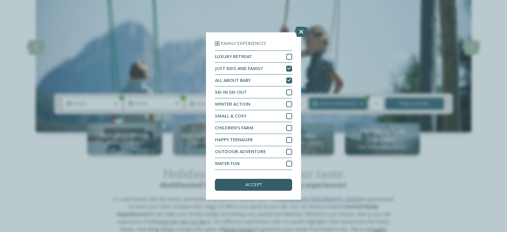  Describe the element at coordinates (233, 81) in the screenshot. I see `span: ALL ABOUT BABY` at that location.